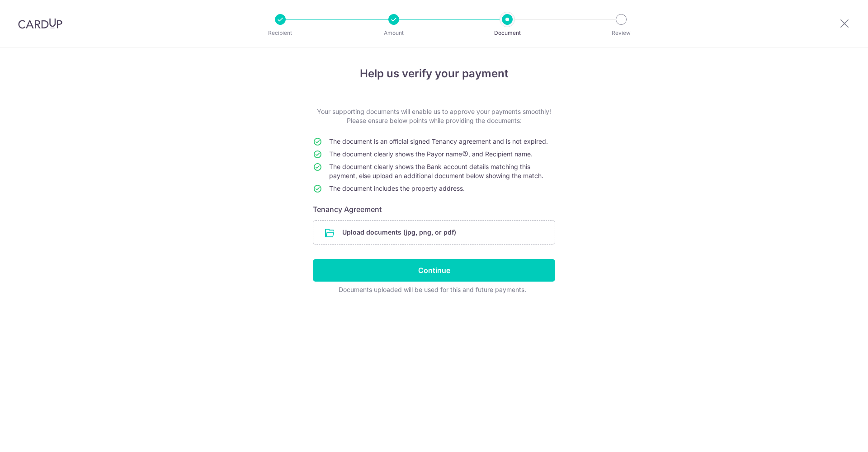 This screenshot has height=452, width=868. What do you see at coordinates (436, 171) in the screenshot?
I see `span: The document clearly shows the Bank account details matching this payment, else upload an additio...` at bounding box center [436, 171].